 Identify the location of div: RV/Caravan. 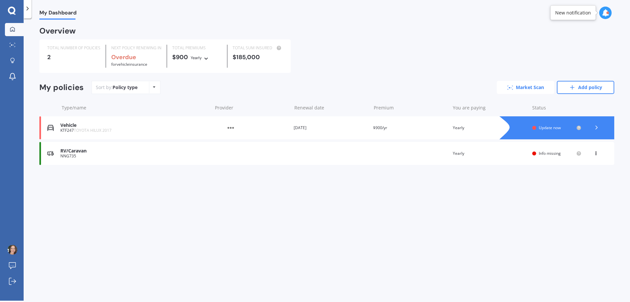
(135, 151).